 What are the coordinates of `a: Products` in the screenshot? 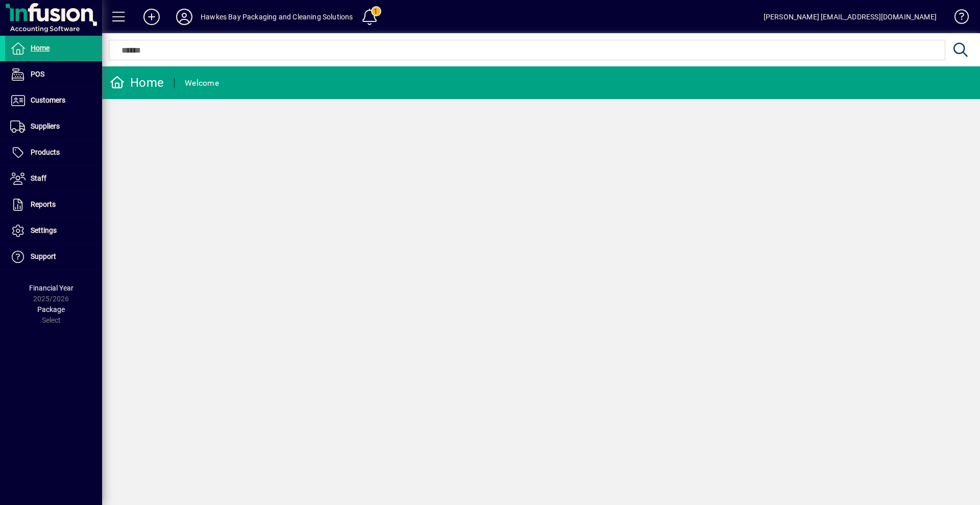 It's located at (54, 153).